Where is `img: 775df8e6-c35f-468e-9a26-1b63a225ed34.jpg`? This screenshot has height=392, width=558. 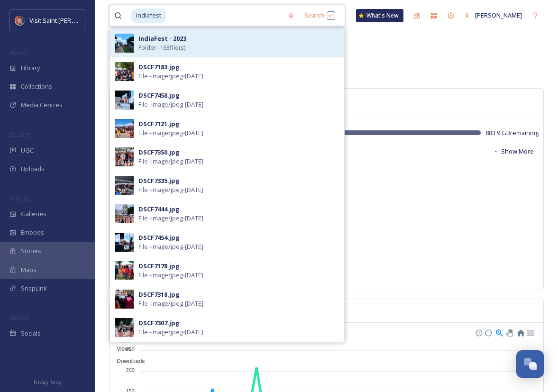
img: 775df8e6-c35f-468e-9a26-1b63a225ed34.jpg is located at coordinates (124, 43).